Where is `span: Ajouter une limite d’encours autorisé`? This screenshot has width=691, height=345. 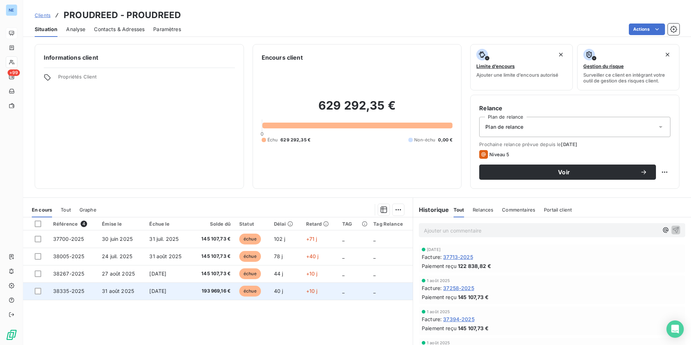
span: Ajouter une limite d’encours autorisé is located at coordinates (517, 75).